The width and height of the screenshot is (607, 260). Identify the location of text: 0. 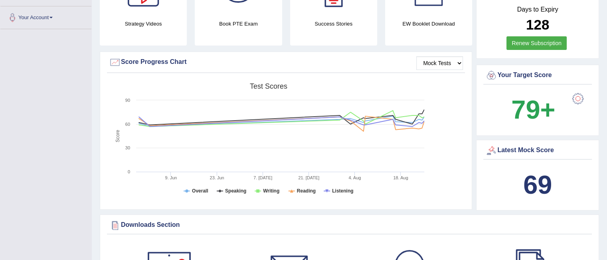
(129, 172).